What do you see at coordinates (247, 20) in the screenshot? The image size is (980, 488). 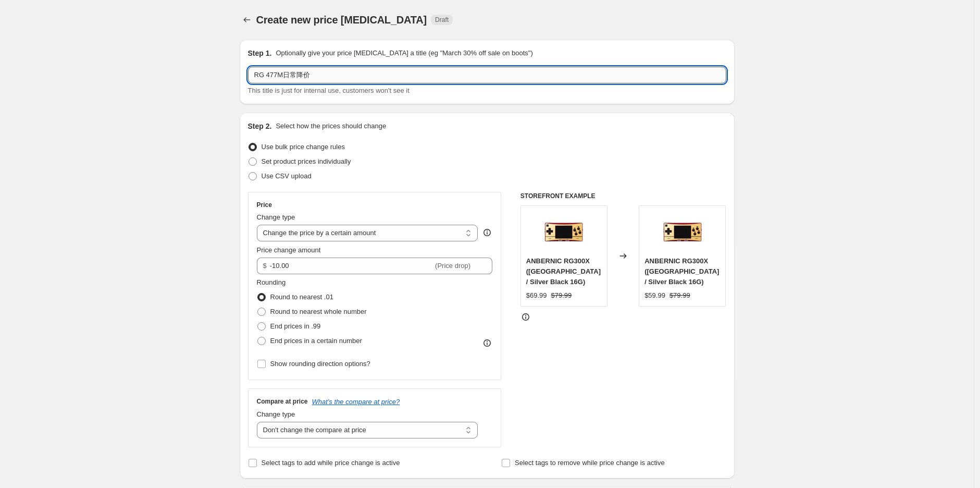 I see `button: Price change jobs` at bounding box center [247, 20].